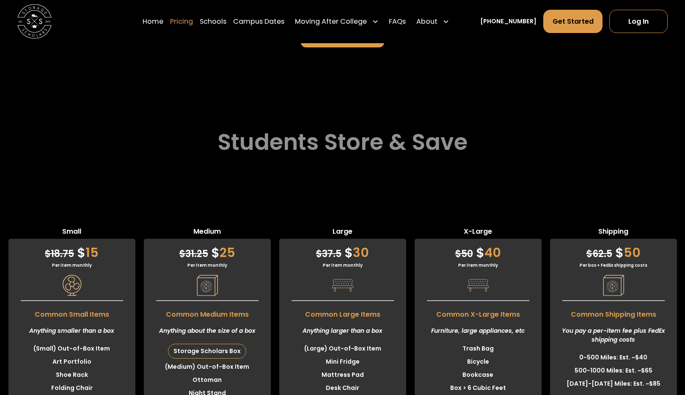 The height and width of the screenshot is (395, 685). Describe the element at coordinates (478, 361) in the screenshot. I see `li: Bicycle` at that location.